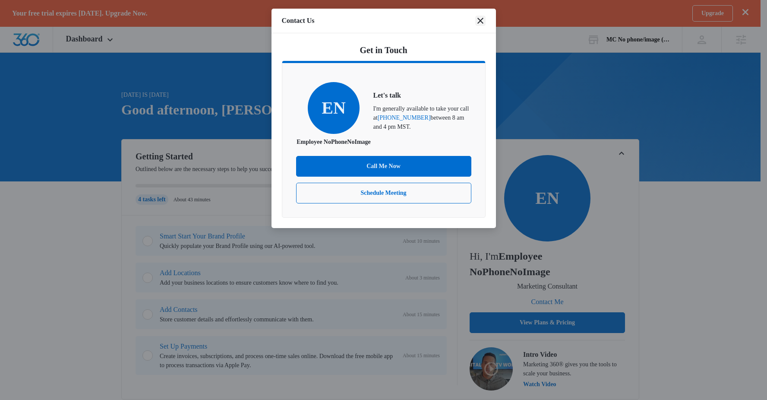  Describe the element at coordinates (334, 108) in the screenshot. I see `span: EN` at that location.